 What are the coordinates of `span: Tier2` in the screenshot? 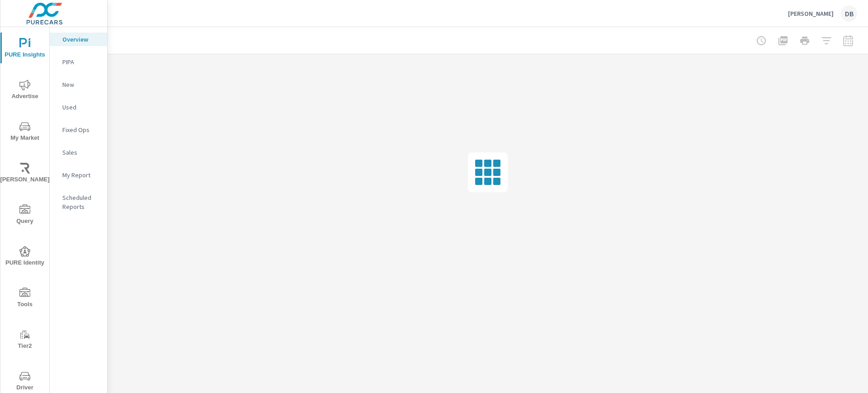 It's located at (25, 341).